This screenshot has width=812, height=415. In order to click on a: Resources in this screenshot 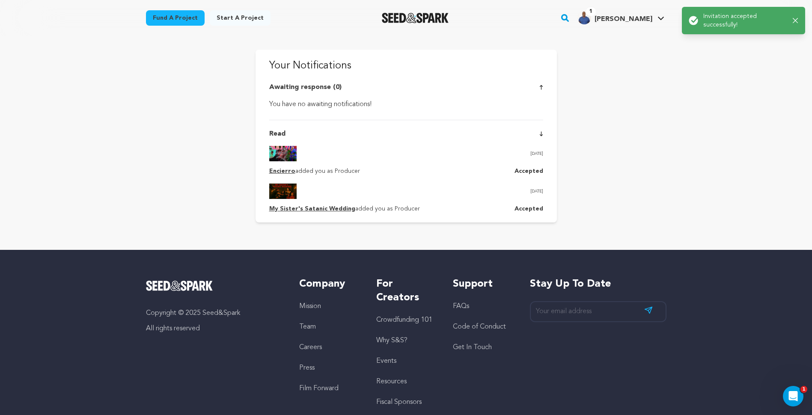, I will do `click(391, 382)`.